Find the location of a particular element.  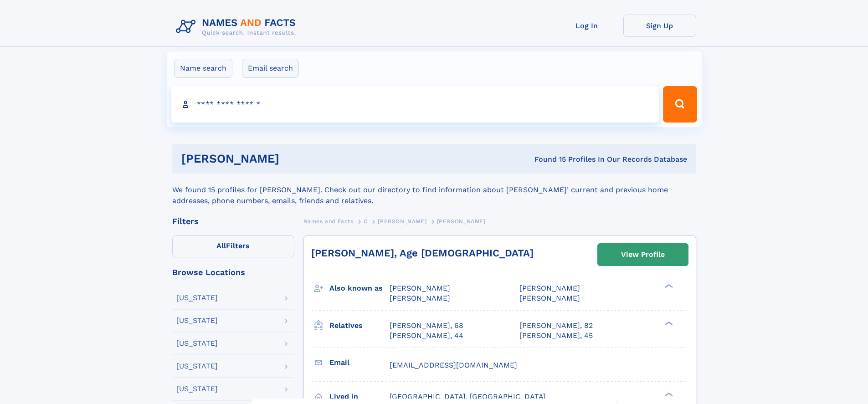

div: View Profile is located at coordinates (643, 255).